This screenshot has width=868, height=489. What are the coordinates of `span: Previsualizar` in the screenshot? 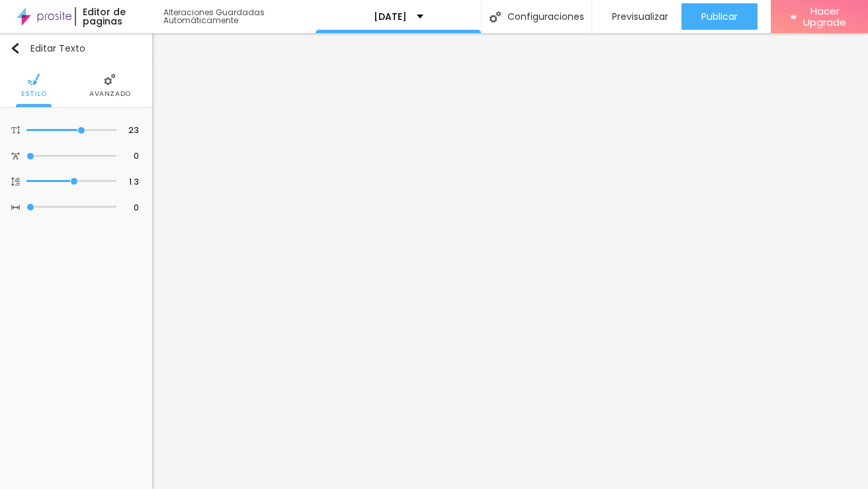 It's located at (640, 17).